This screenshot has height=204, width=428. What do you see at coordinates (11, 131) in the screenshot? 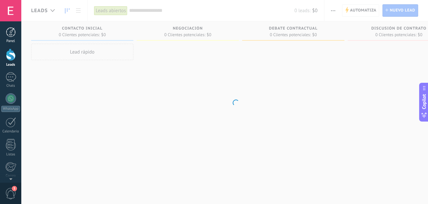
I see `div: Calendario` at bounding box center [11, 131].